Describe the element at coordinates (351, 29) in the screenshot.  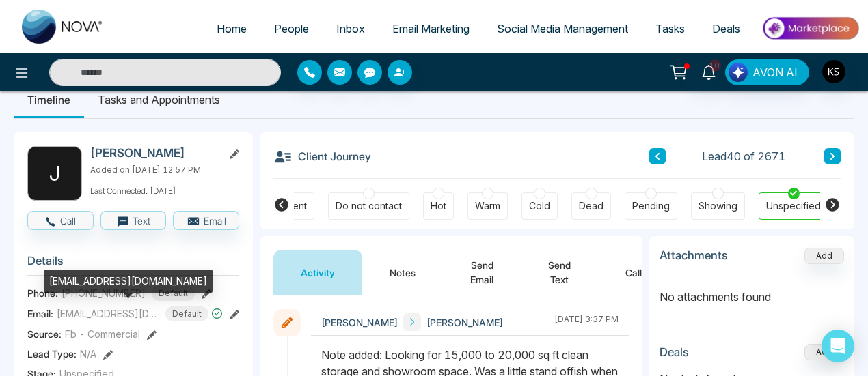
I see `a: Inbox` at that location.